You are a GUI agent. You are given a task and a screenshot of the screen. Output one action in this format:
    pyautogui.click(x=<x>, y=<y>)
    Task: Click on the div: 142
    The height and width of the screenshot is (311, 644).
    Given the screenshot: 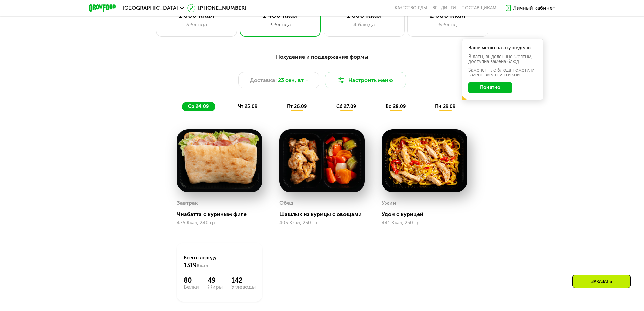 What is the action you would take?
    pyautogui.click(x=243, y=280)
    